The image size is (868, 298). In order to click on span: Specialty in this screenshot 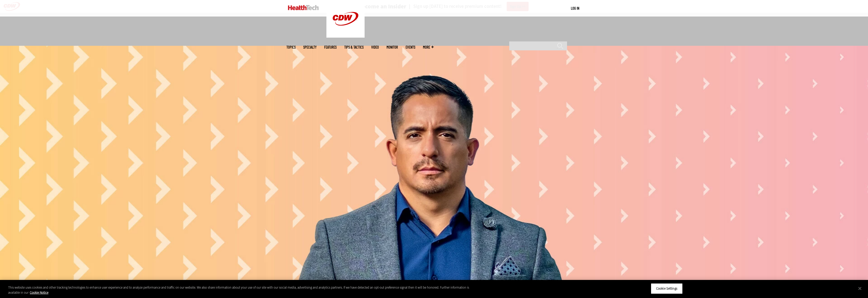, I will do `click(310, 47)`.